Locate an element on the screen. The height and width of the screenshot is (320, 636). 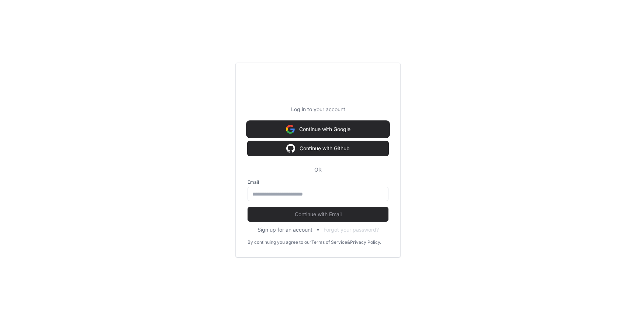
button: Continue with Github is located at coordinates (318, 149).